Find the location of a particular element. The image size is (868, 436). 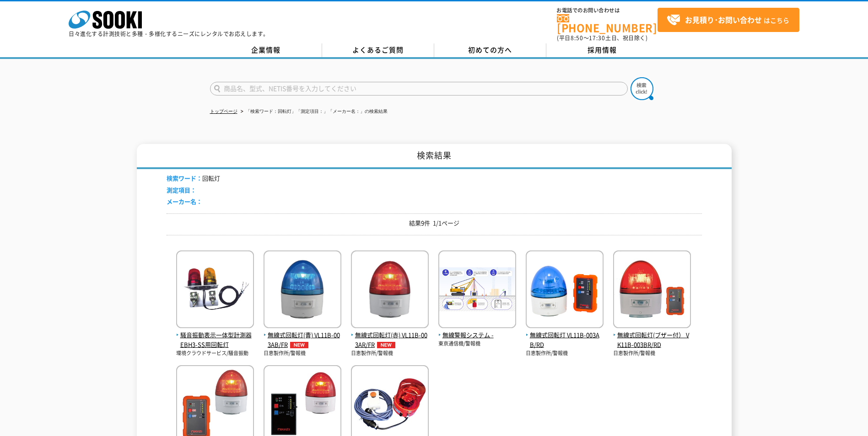

a: 企業情報 is located at coordinates (266, 50).